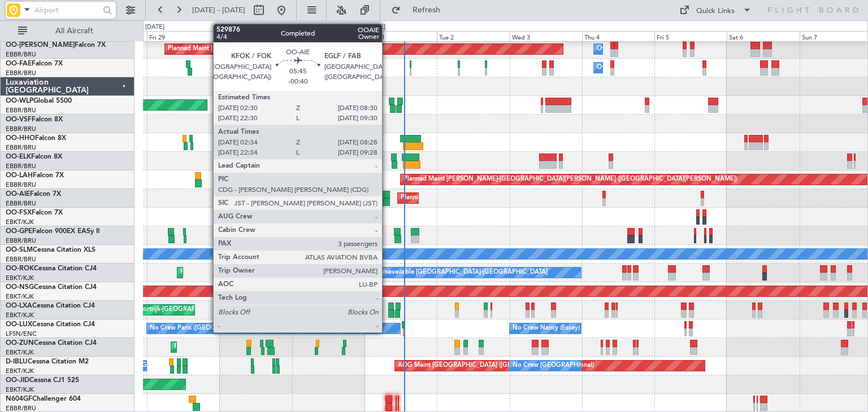 The height and width of the screenshot is (412, 868). What do you see at coordinates (51, 344) in the screenshot?
I see `a: OO-ZUNCessna Citation CJ4` at bounding box center [51, 344].